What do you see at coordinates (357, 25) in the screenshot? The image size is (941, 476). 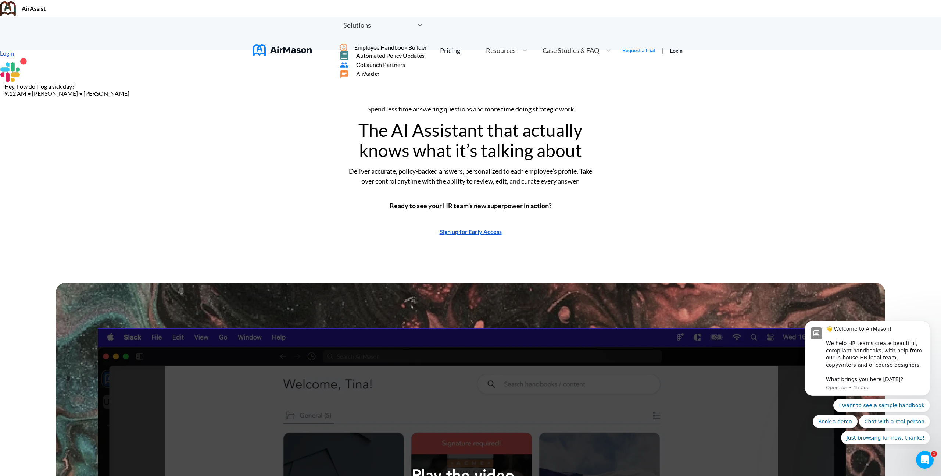 I see `span: Solutions` at bounding box center [357, 25].